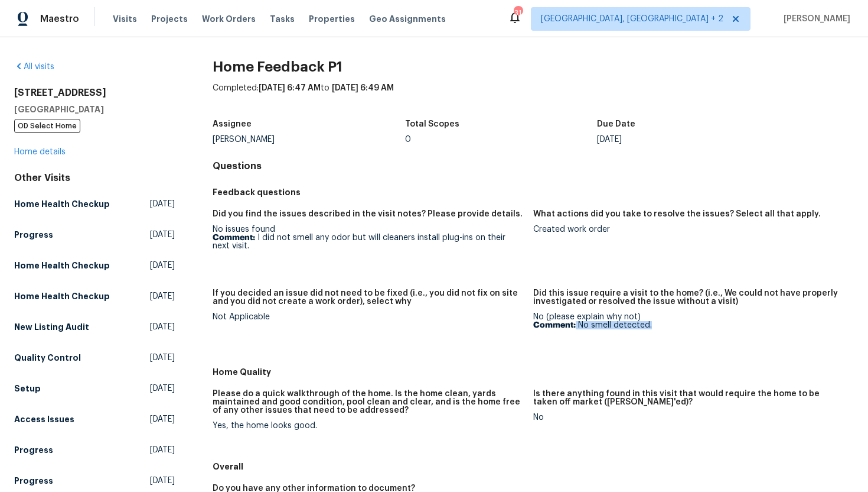  Describe the element at coordinates (689, 321) in the screenshot. I see `div: No (please explain why not)` at that location.